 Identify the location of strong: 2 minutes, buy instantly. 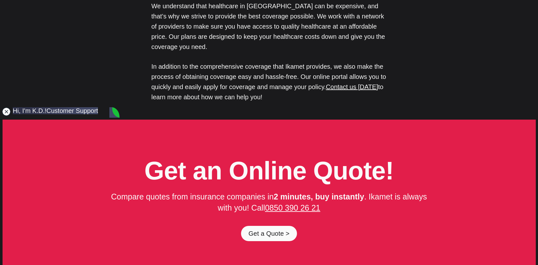
(319, 197).